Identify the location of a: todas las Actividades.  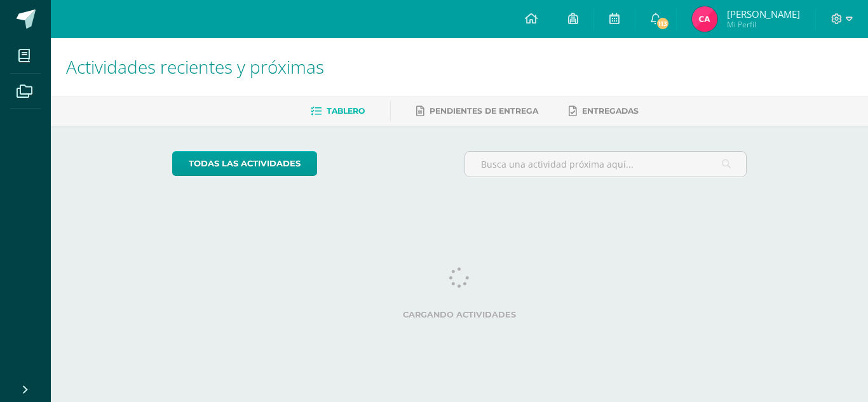
(245, 163).